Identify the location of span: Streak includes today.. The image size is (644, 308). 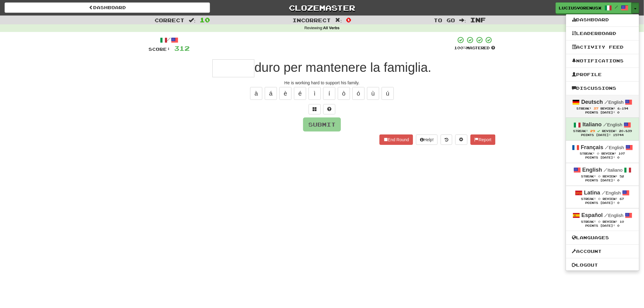
(598, 131).